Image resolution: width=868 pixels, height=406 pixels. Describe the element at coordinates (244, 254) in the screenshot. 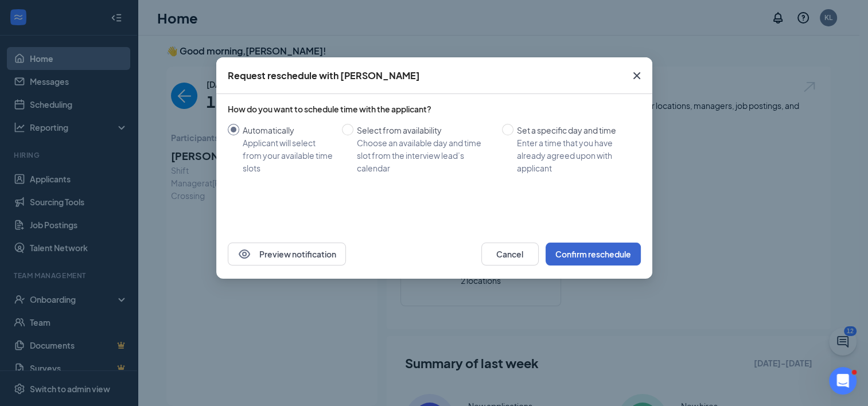

I see `svg: Eye` at that location.